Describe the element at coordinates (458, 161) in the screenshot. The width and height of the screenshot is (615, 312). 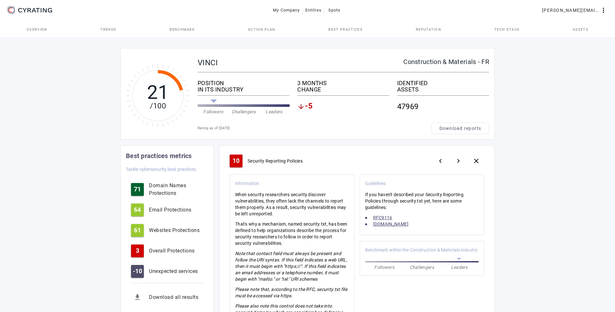
I see `mat-icon: Next` at that location.